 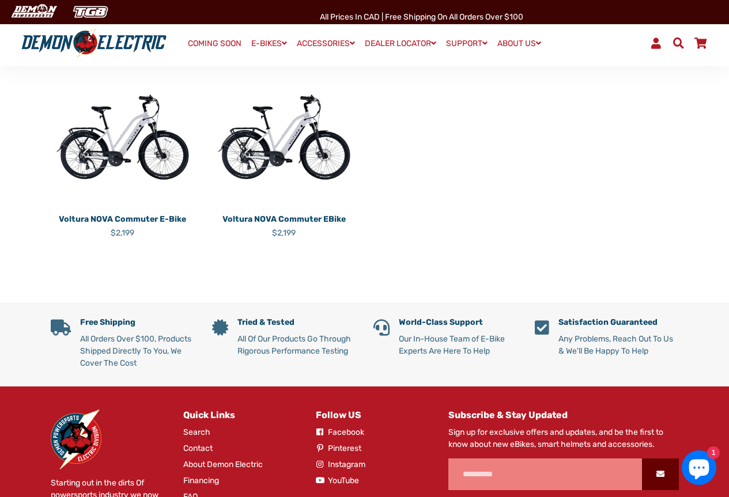 What do you see at coordinates (618, 345) in the screenshot?
I see `p: Any Problems, Reach Out To Us & We'll Be Happy To Help` at bounding box center [618, 345].